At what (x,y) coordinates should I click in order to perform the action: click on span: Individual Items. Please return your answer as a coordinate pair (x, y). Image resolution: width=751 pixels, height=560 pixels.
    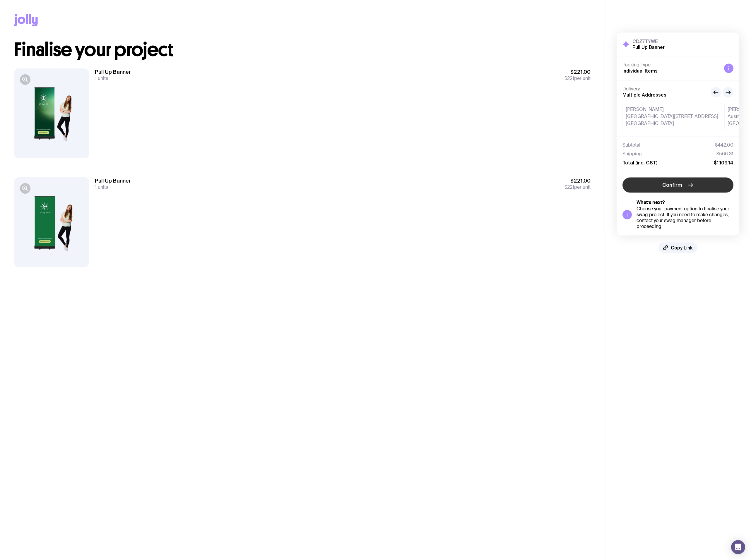
    Looking at the image, I should click on (640, 71).